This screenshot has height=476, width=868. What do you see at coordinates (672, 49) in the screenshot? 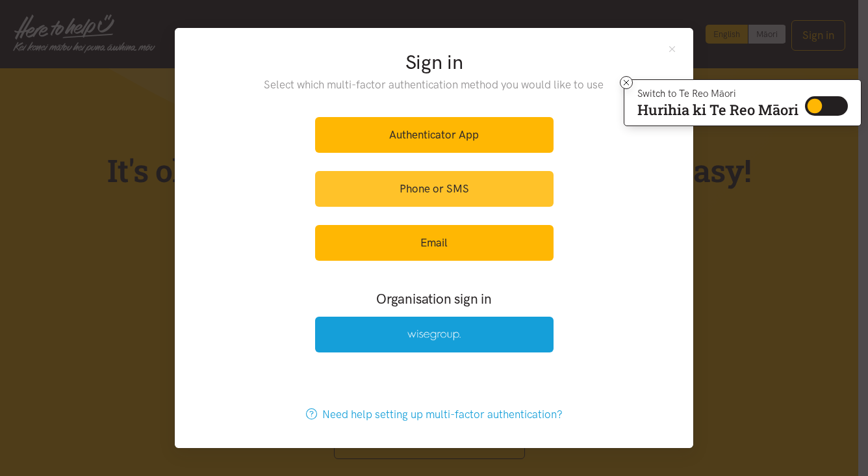
I see `button: Close` at bounding box center [672, 49].